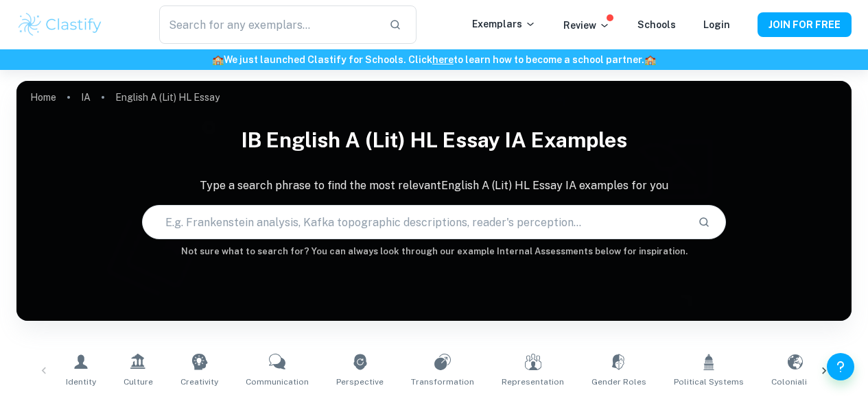 The image size is (868, 401). Describe the element at coordinates (442, 382) in the screenshot. I see `span: Transformation` at that location.